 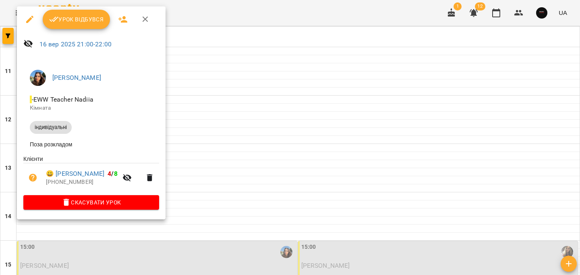 What do you see at coordinates (91, 175) in the screenshot?
I see `ul: Клієнти` at bounding box center [91, 175].